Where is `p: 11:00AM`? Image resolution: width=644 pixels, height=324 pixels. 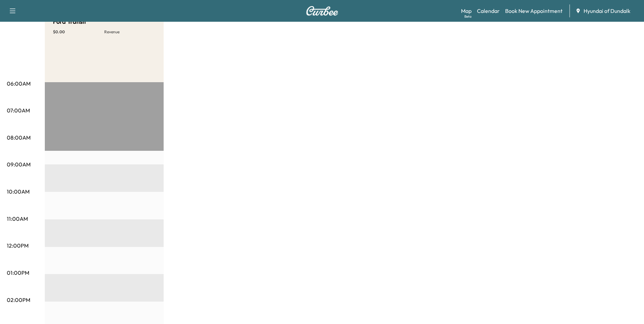
p: 11:00AM is located at coordinates (17, 219).